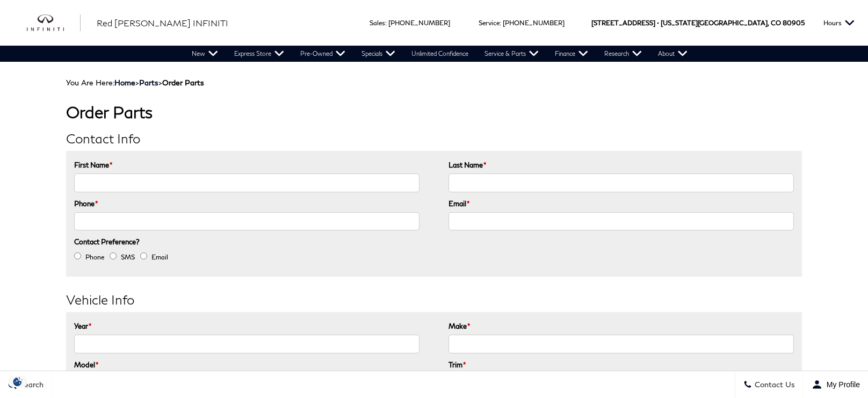 Image resolution: width=868 pixels, height=398 pixels. Describe the element at coordinates (125, 82) in the screenshot. I see `a: Home` at that location.